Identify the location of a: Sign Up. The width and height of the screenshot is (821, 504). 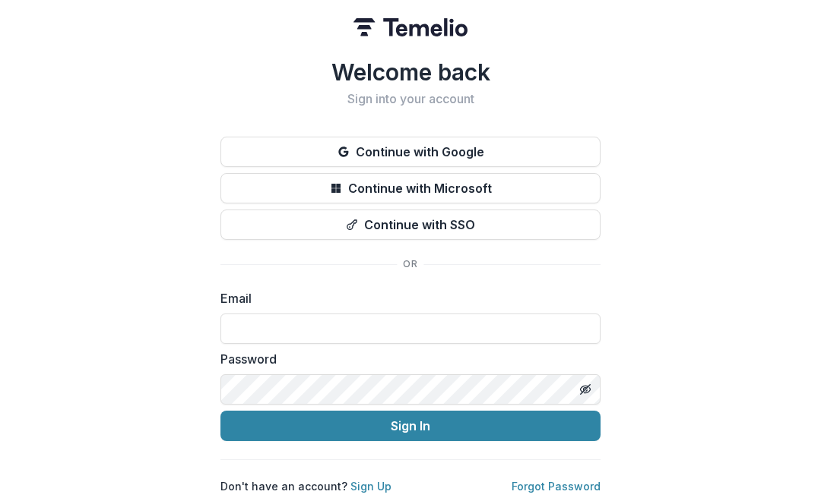
(371, 486).